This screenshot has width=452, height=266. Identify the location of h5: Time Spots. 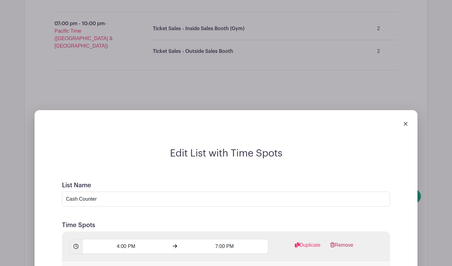
(226, 225).